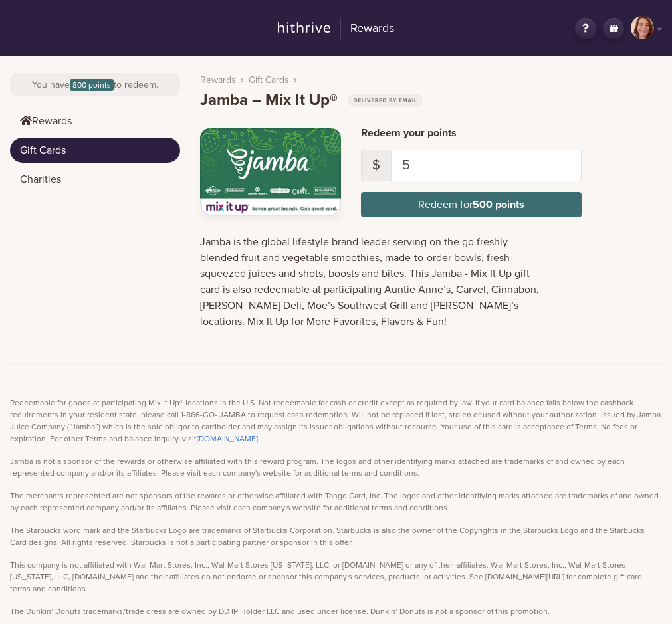 This screenshot has height=624, width=672. What do you see at coordinates (336, 611) in the screenshot?
I see `p: The Dunkin’ Donuts trademarks/trade dress are owned by DD IP Holder LLC and used under license. D...` at bounding box center [336, 611].